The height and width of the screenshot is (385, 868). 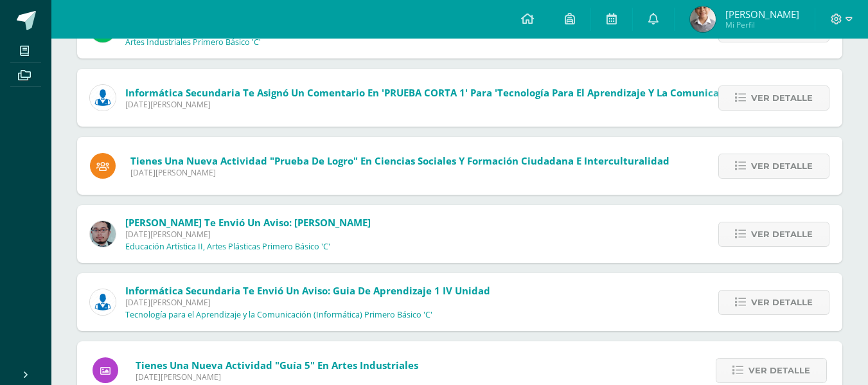 What do you see at coordinates (703, 19) in the screenshot?
I see `img: 891e819e70bbd0836cf63f5cbf581b51.png` at bounding box center [703, 19].